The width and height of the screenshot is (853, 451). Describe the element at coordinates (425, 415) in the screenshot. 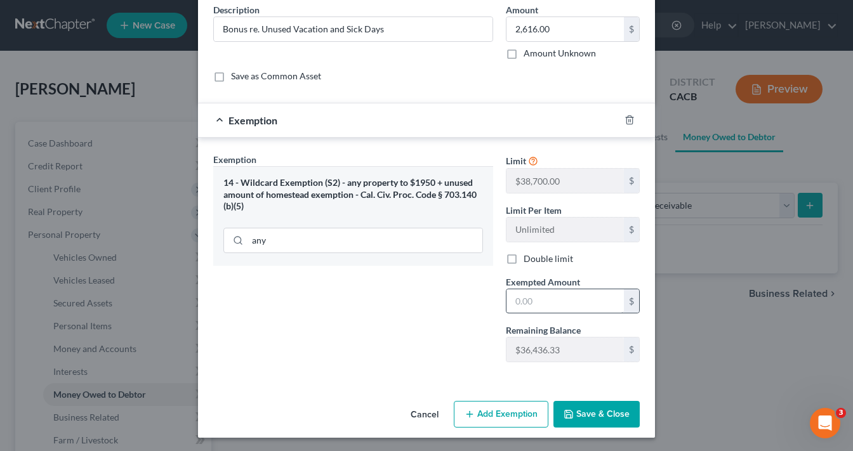

I see `button: Cancel` at that location.